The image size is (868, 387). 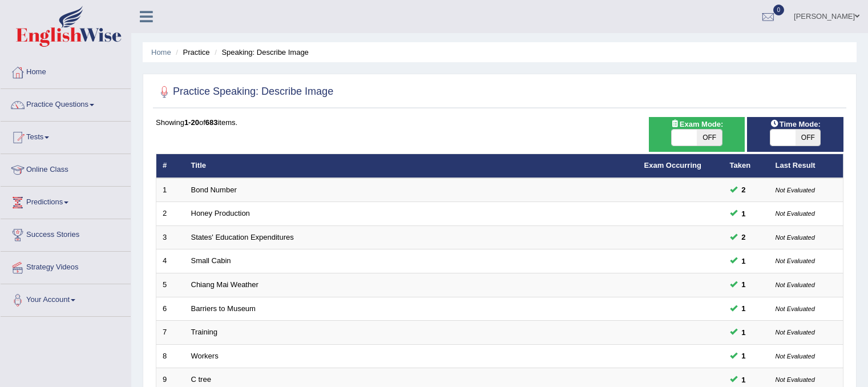 I want to click on a: Small Cabin, so click(x=211, y=261).